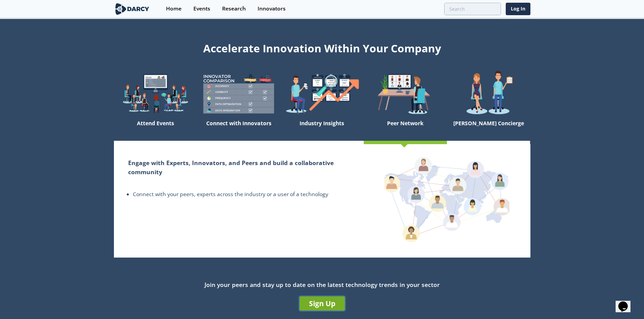 The image size is (644, 319). What do you see at coordinates (518, 9) in the screenshot?
I see `a: Log In` at bounding box center [518, 9].